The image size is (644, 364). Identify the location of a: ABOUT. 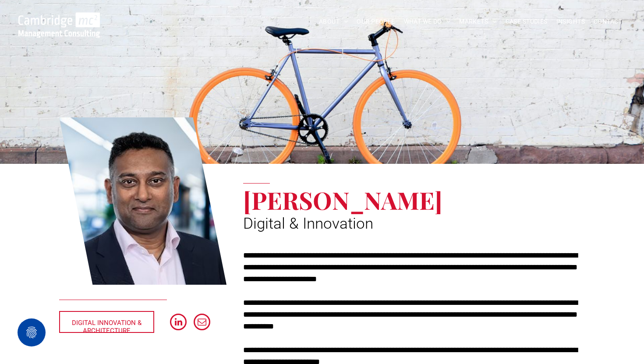
(334, 21).